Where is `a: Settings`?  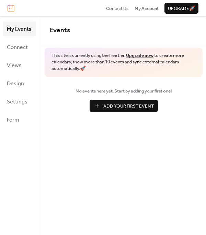 a: Settings is located at coordinates (19, 101).